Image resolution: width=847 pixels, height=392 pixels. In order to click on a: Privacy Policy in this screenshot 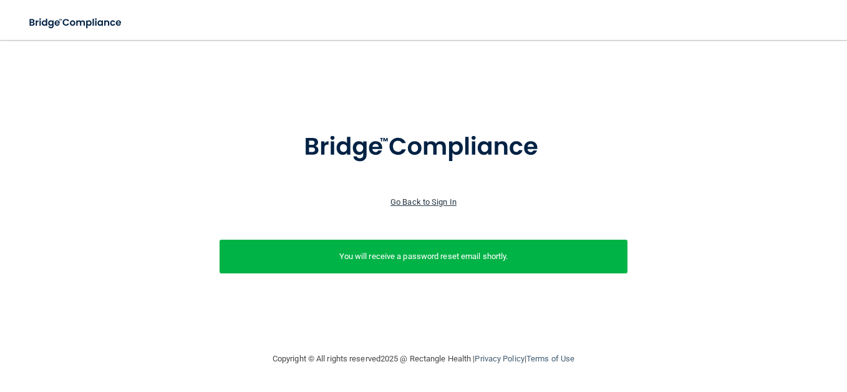, I will do `click(499, 358)`.